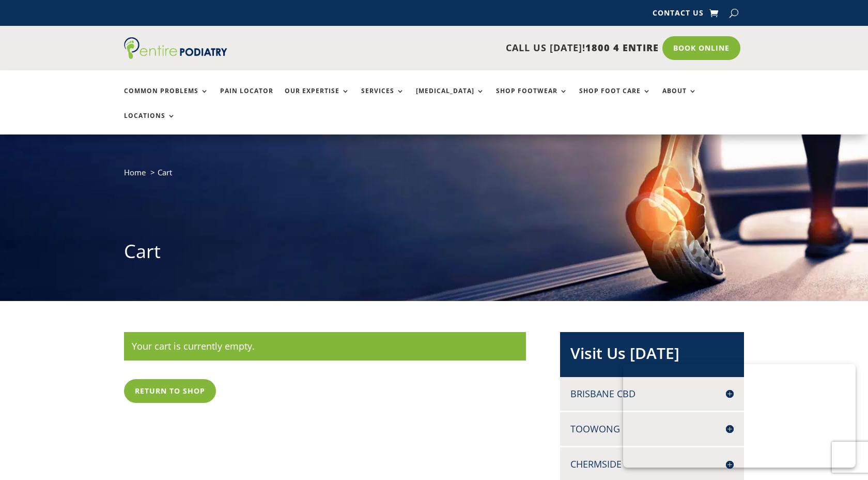 This screenshot has height=480, width=868. What do you see at coordinates (170, 391) in the screenshot?
I see `a: Return to shop` at bounding box center [170, 391].